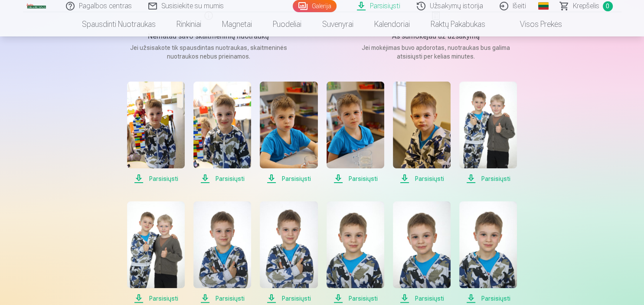 This screenshot has height=305, width=644. What do you see at coordinates (287, 24) in the screenshot?
I see `a: Puodeliai` at bounding box center [287, 24].